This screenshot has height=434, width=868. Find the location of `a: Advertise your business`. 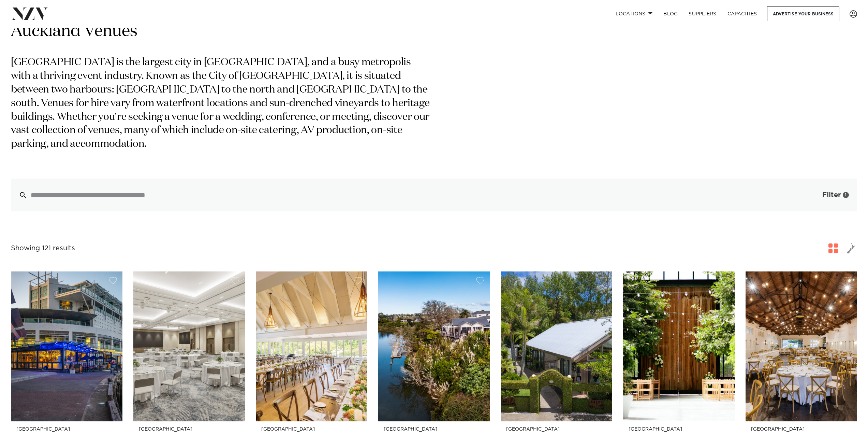

a: Advertise your business is located at coordinates (803, 14).